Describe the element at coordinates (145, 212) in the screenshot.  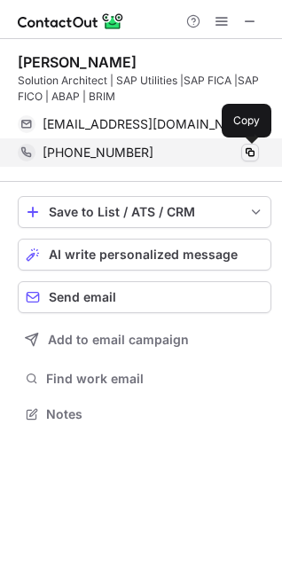
I see `div: Save to List / ATS / CRM` at that location.